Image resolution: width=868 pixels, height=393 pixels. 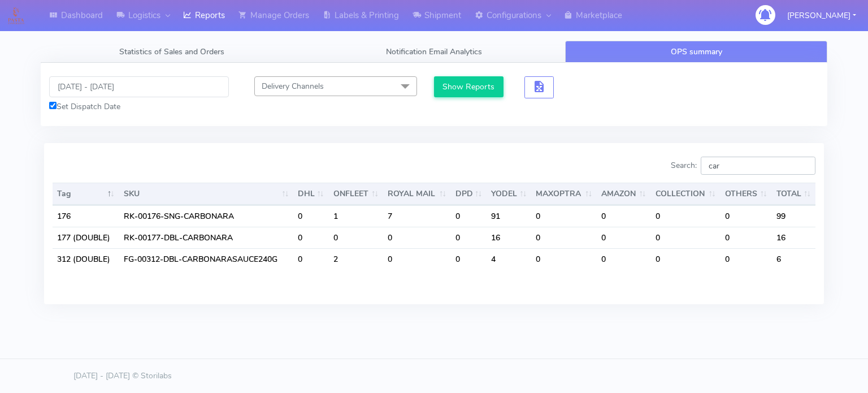 What do you see at coordinates (793, 194) in the screenshot?
I see `th: TOTAL : activate to sort column ascending` at bounding box center [793, 194].